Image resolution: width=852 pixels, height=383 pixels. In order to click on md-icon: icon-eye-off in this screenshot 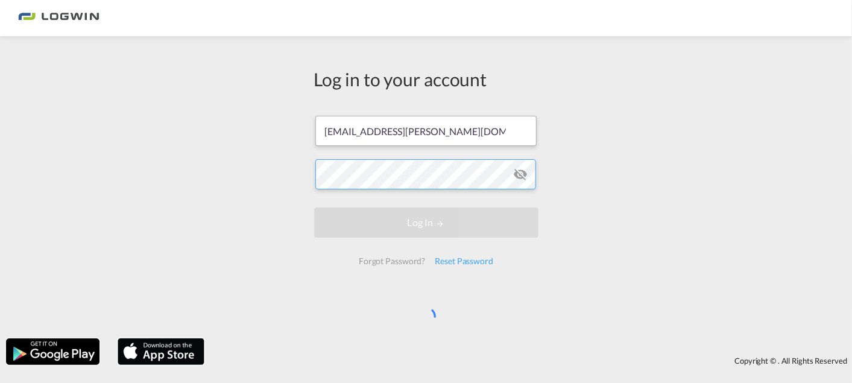, I will do `click(520, 174)`.